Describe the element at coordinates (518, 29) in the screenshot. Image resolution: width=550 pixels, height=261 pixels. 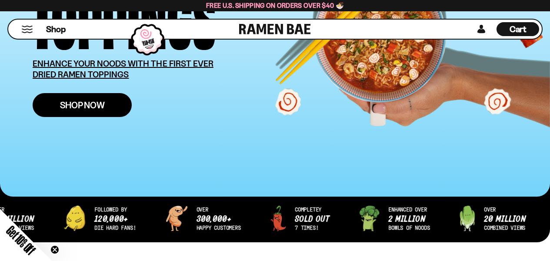
I see `span: Cart` at that location.